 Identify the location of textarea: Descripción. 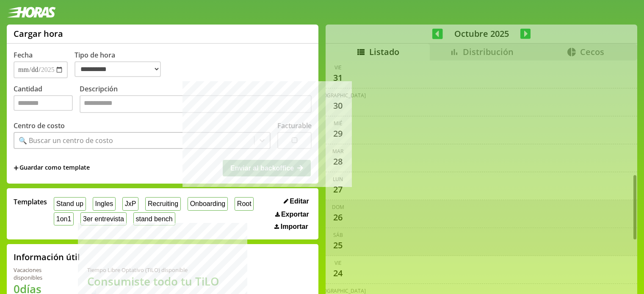
(196, 104).